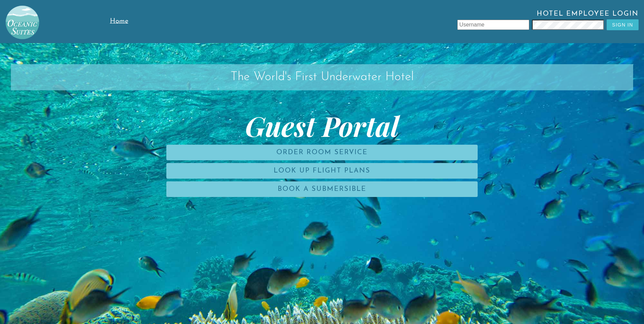 The image size is (644, 324). Describe the element at coordinates (622, 25) in the screenshot. I see `button: Sign In` at that location.